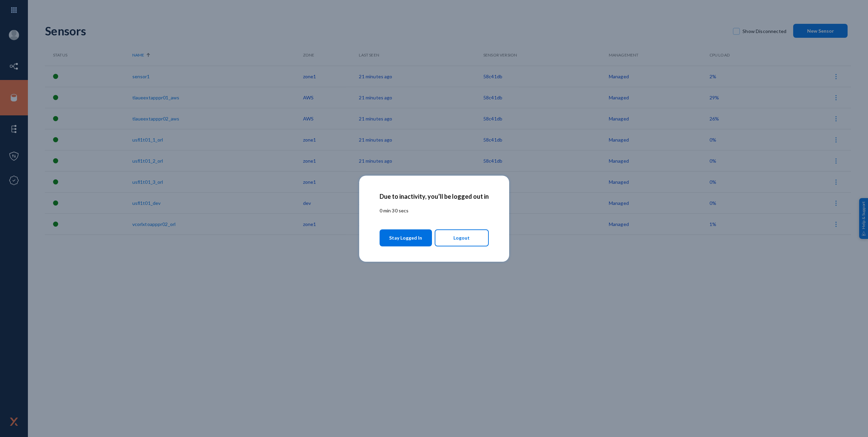  Describe the element at coordinates (462, 238) in the screenshot. I see `button: Logout` at that location.